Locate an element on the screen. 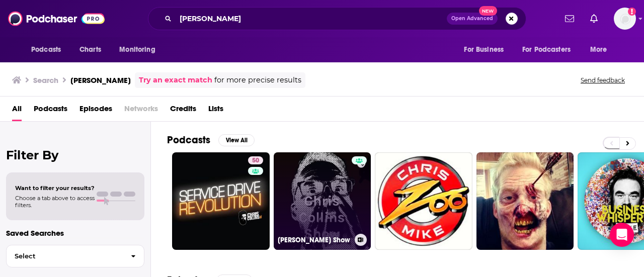 The image size is (644, 277). span: More is located at coordinates (599, 49).